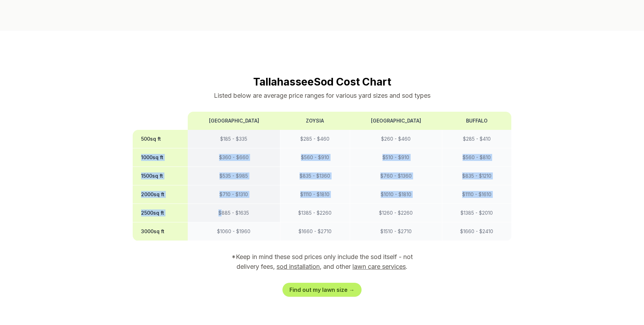 Image resolution: width=644 pixels, height=325 pixels. What do you see at coordinates (477, 139) in the screenshot?
I see `td: $ 285 - $ 410` at bounding box center [477, 139].